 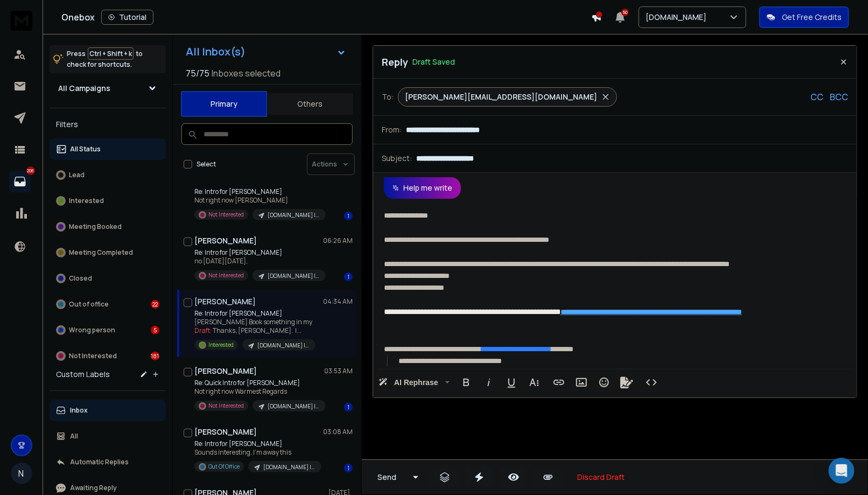 What do you see at coordinates (625, 12) in the screenshot?
I see `span: 50` at bounding box center [625, 12].